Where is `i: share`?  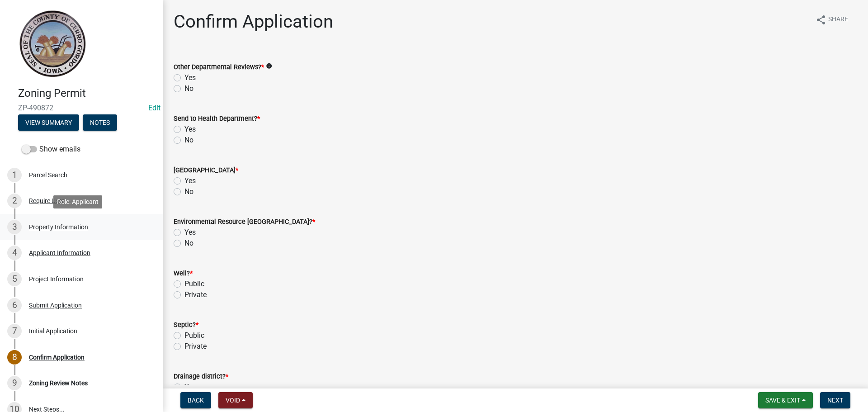 i: share is located at coordinates (821, 20).